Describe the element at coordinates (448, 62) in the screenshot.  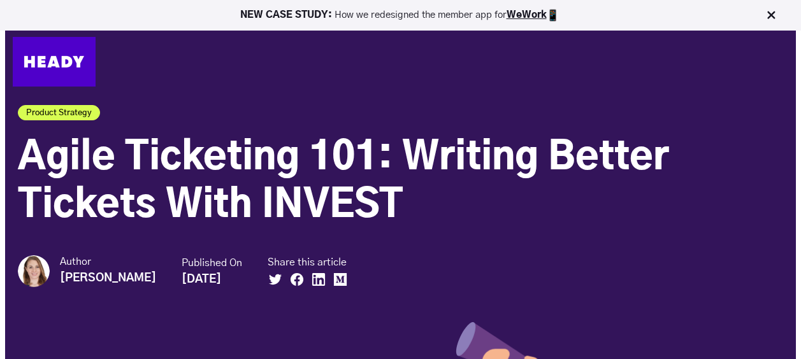
I see `div: Navigation Menu` at that location.